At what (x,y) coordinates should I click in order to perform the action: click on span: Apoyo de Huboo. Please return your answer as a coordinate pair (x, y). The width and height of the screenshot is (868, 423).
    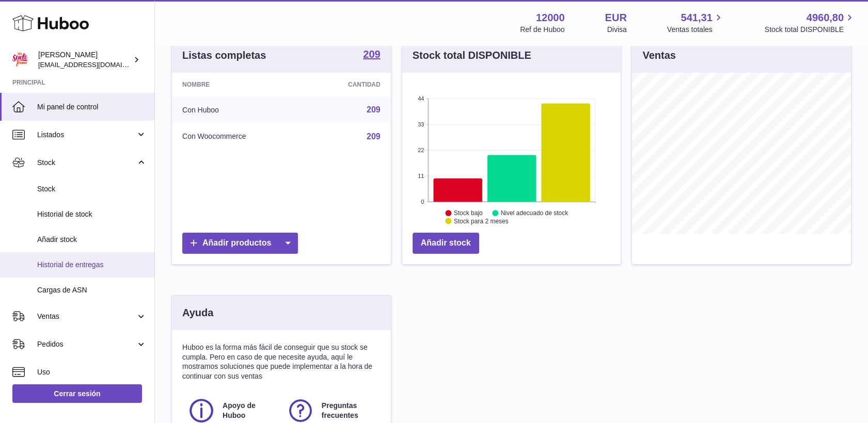
    Looking at the image, I should click on (249, 411).